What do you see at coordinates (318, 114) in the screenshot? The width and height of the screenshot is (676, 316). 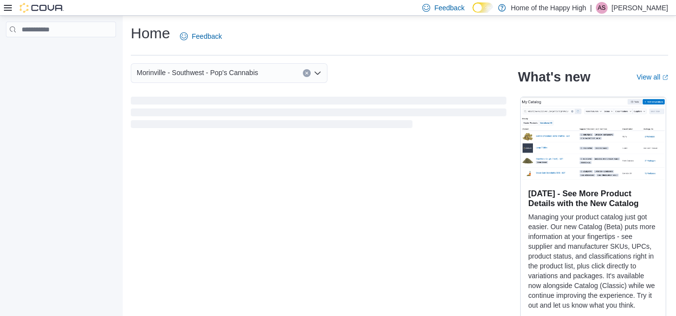 I see `span: Loading` at bounding box center [318, 114].